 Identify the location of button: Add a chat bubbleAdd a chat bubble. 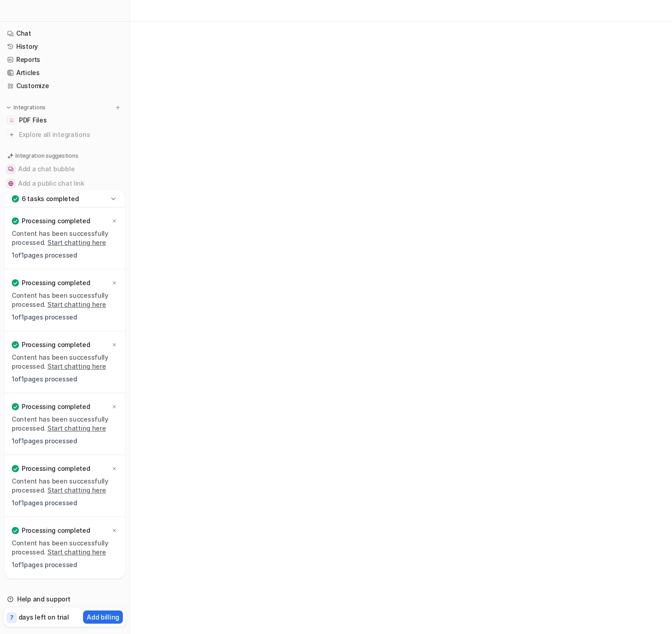
(64, 169).